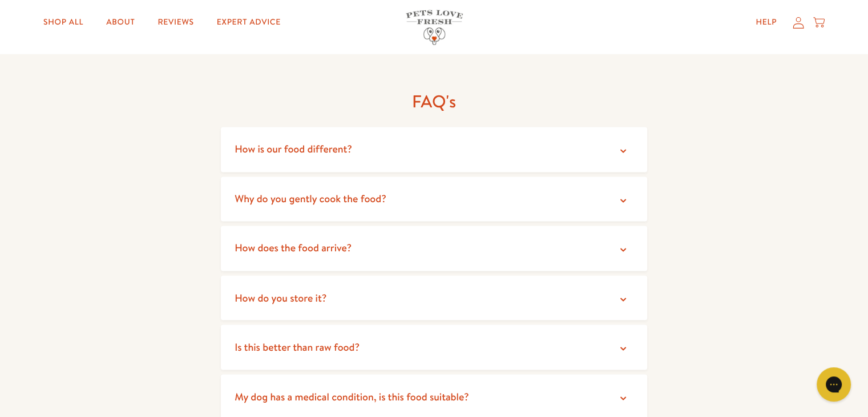 The image size is (868, 417). What do you see at coordinates (434, 101) in the screenshot?
I see `h2: FAQ's` at bounding box center [434, 101].